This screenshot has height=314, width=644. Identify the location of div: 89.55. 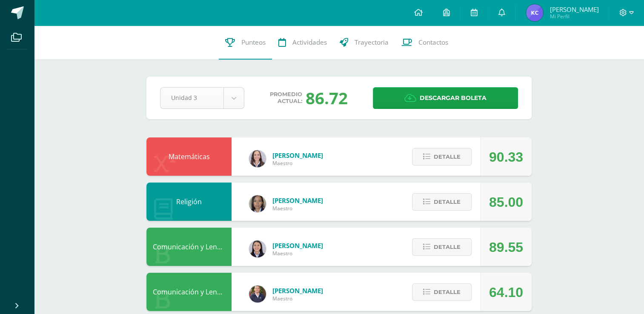
(506, 248).